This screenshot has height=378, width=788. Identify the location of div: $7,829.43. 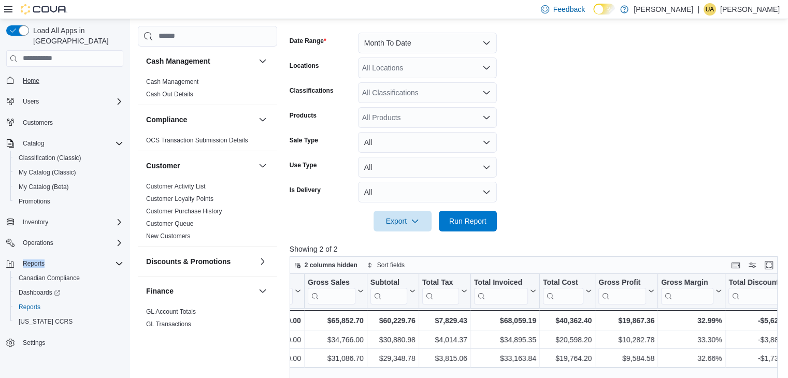
(445, 321).